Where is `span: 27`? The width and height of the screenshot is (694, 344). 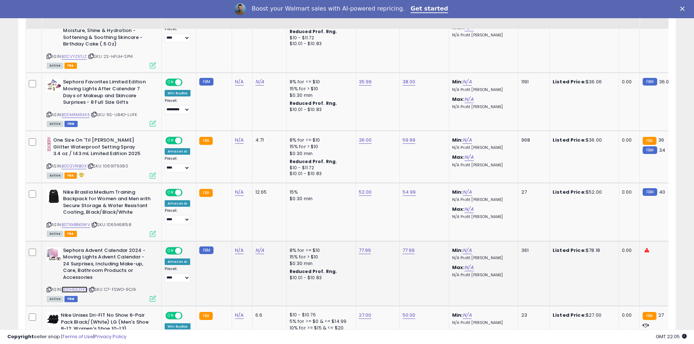 span: 27 is located at coordinates (661, 315).